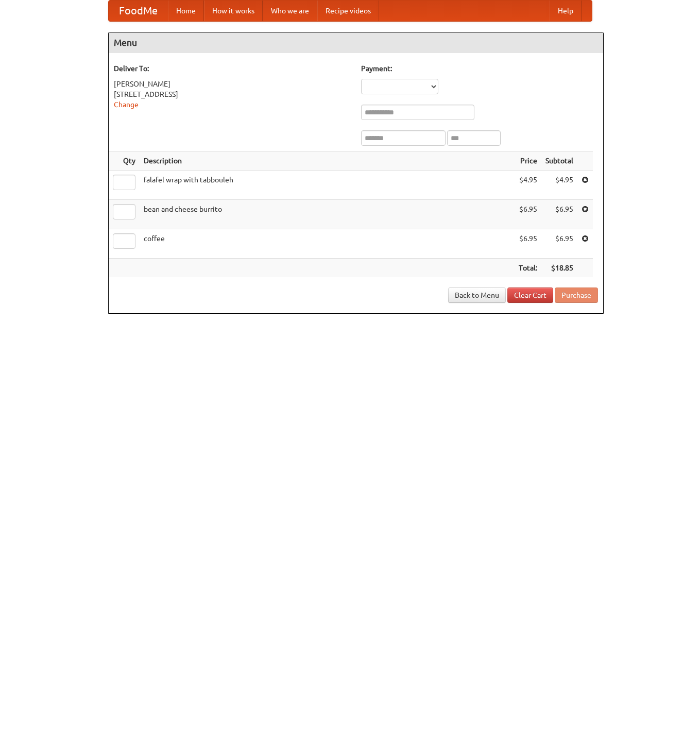 The height and width of the screenshot is (729, 700). What do you see at coordinates (126, 105) in the screenshot?
I see `a: Change` at bounding box center [126, 105].